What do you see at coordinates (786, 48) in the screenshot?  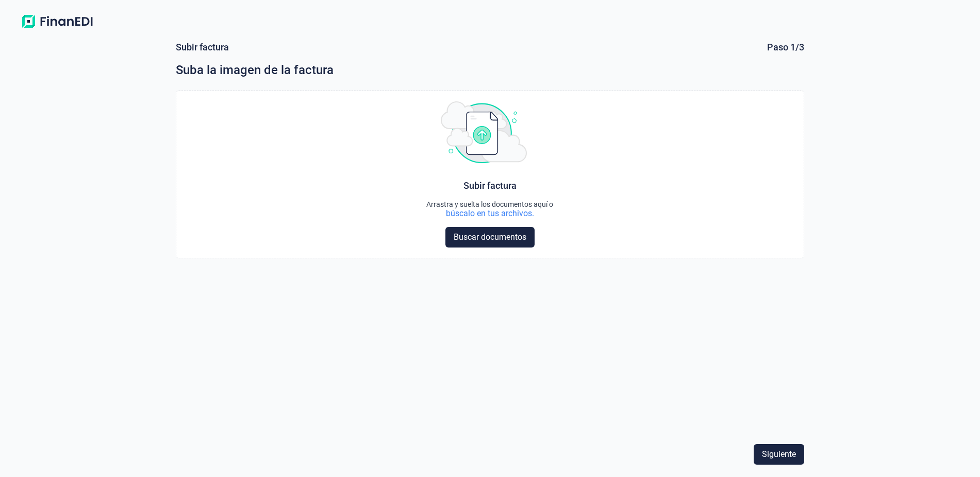 I see `div: Paso 1/3` at bounding box center [786, 48].